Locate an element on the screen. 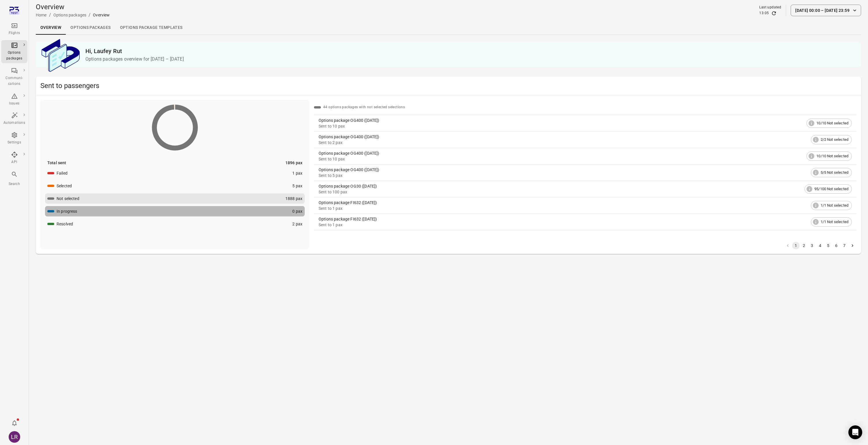  div: Failed is located at coordinates (62, 173).